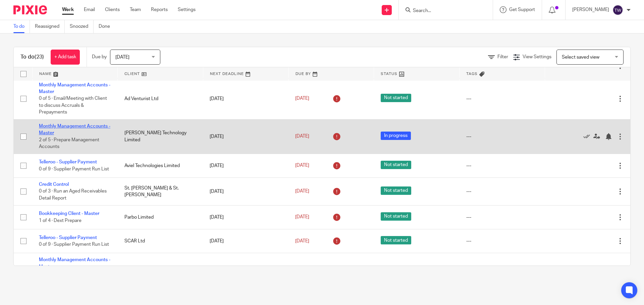  What do you see at coordinates (161, 273) in the screenshot?
I see `td: Ohlogy Limited` at bounding box center [161, 273].